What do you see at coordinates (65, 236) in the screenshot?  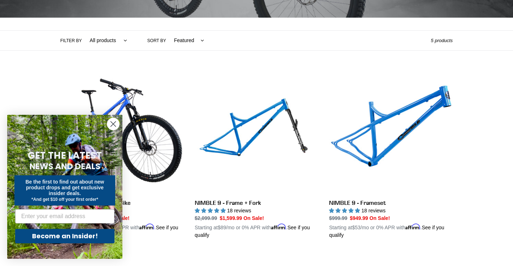 I see `button: Become an Insider!` at bounding box center [65, 236].